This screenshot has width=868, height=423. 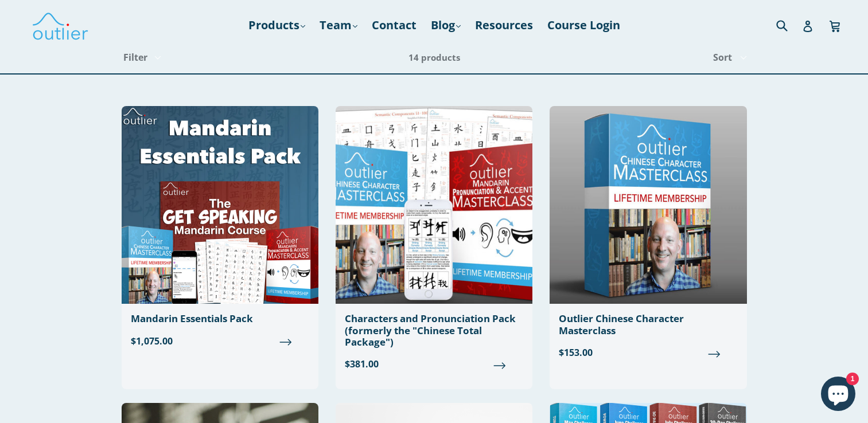 What do you see at coordinates (277, 26) in the screenshot?
I see `a: Products` at bounding box center [277, 26].